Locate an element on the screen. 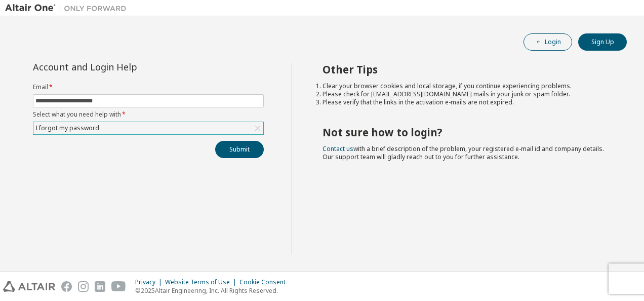 This screenshot has width=644, height=301. img: youtube.svg is located at coordinates (118, 286).